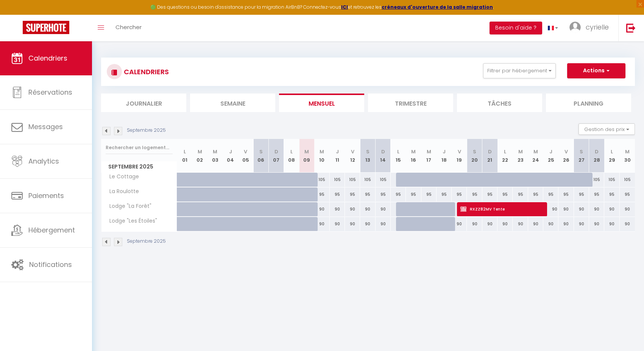 This screenshot has height=351, width=644. What do you see at coordinates (383, 155) in the screenshot?
I see `th: 14` at bounding box center [383, 155].